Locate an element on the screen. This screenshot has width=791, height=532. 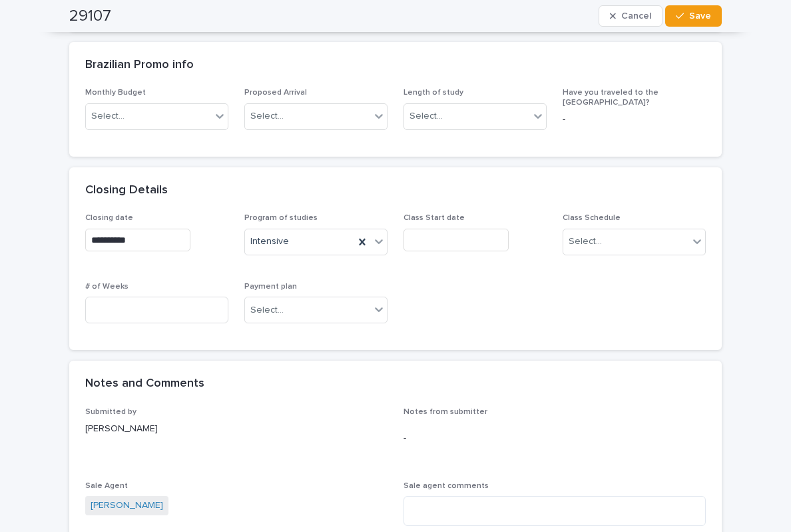
h2: Brazilian Promo info is located at coordinates (139, 65).